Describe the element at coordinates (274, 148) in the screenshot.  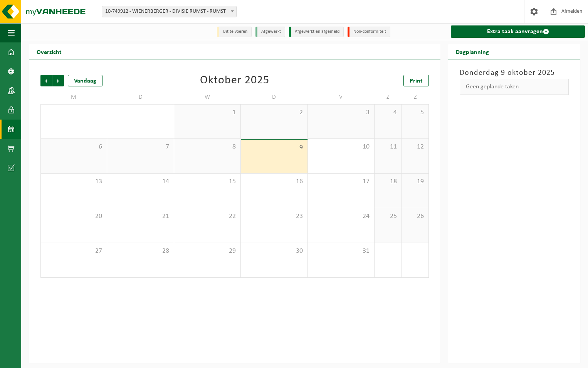
I see `span: 9` at that location.